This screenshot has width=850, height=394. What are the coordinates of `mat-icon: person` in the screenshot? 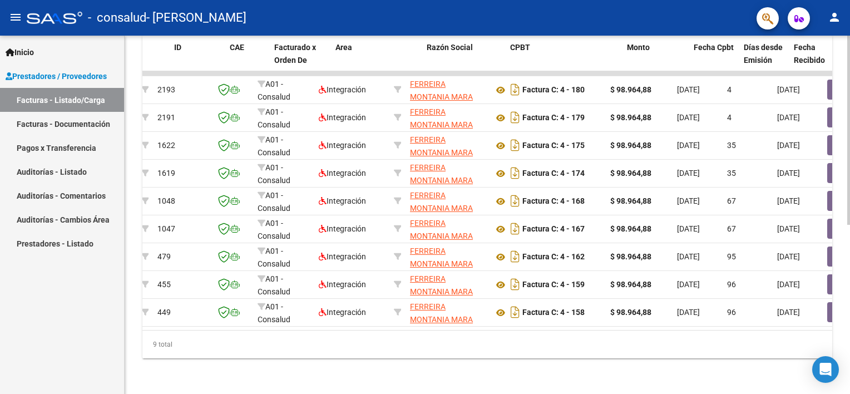 It's located at (835, 17).